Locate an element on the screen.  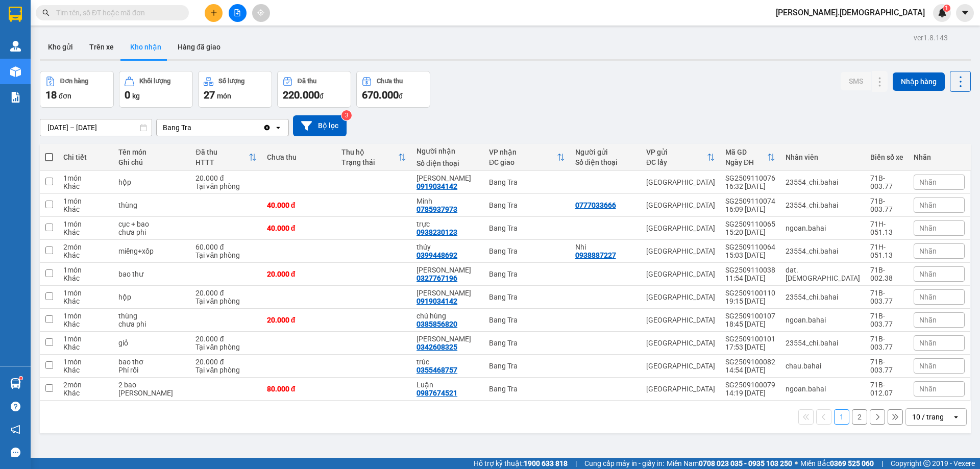
div: VP nhận is located at coordinates (523, 152).